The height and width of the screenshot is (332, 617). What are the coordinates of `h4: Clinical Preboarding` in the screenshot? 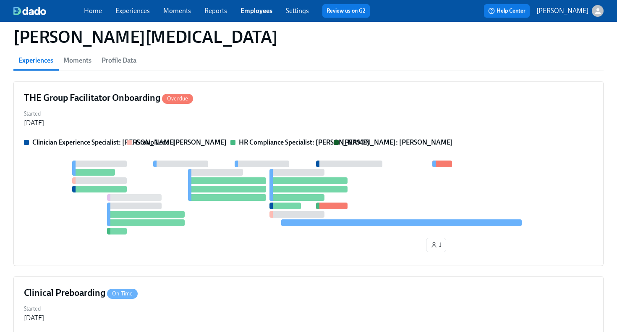 It's located at (81, 293).